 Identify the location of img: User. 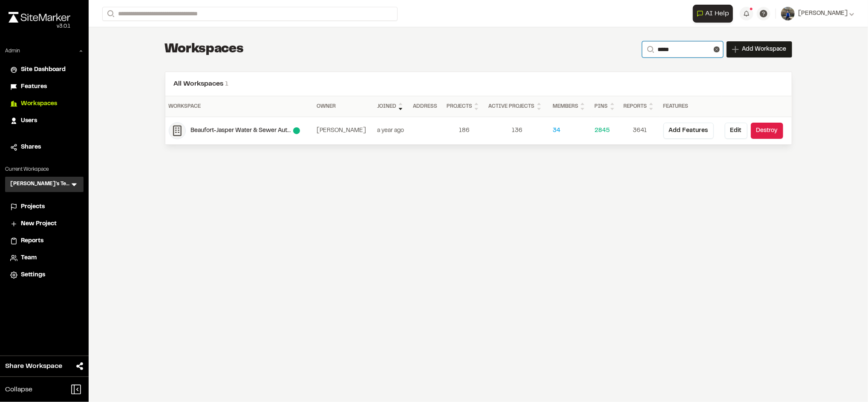
(788, 14).